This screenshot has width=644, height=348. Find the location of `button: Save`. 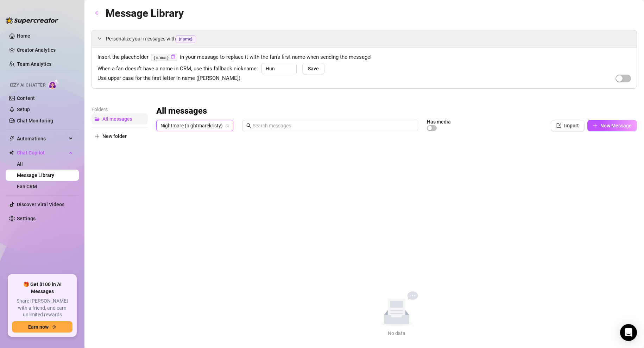

button: Save is located at coordinates (313, 69).